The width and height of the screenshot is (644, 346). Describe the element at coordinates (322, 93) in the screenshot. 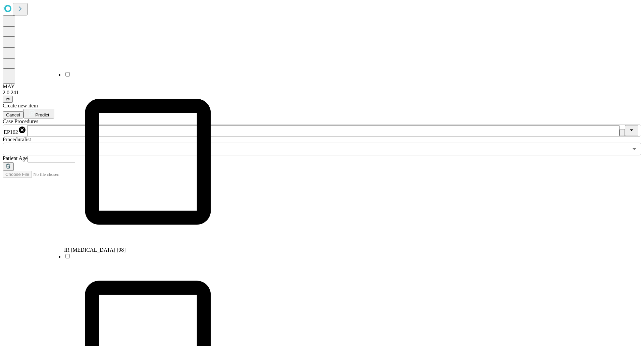

I see `div: 2.0.241` at that location.